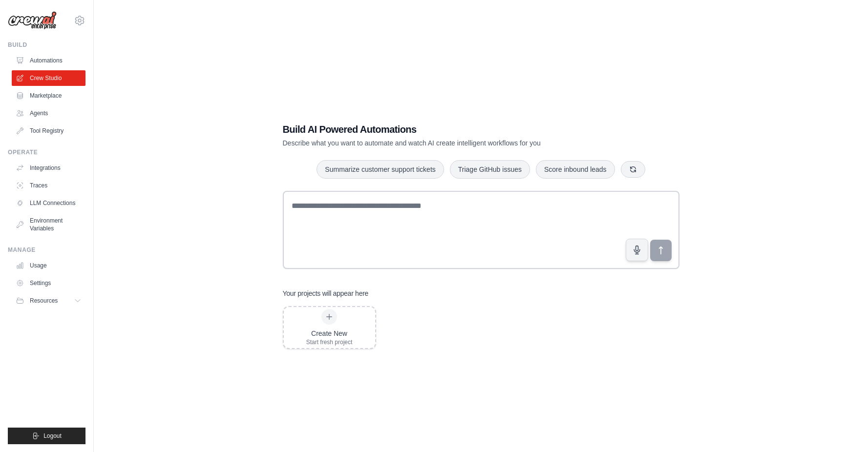 Image resolution: width=868 pixels, height=452 pixels. What do you see at coordinates (633, 170) in the screenshot?
I see `button: Get new suggestions` at bounding box center [633, 170].